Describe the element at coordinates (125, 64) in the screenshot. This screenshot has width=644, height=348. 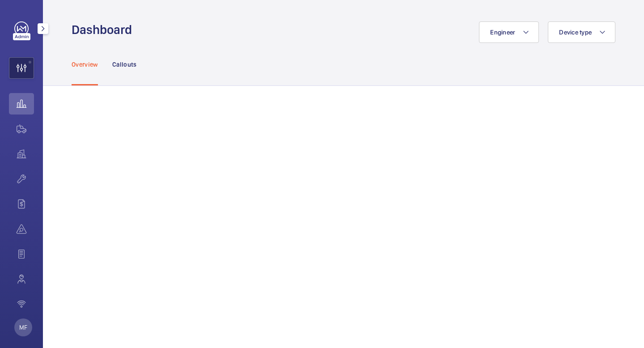
I see `p: Callouts` at that location.